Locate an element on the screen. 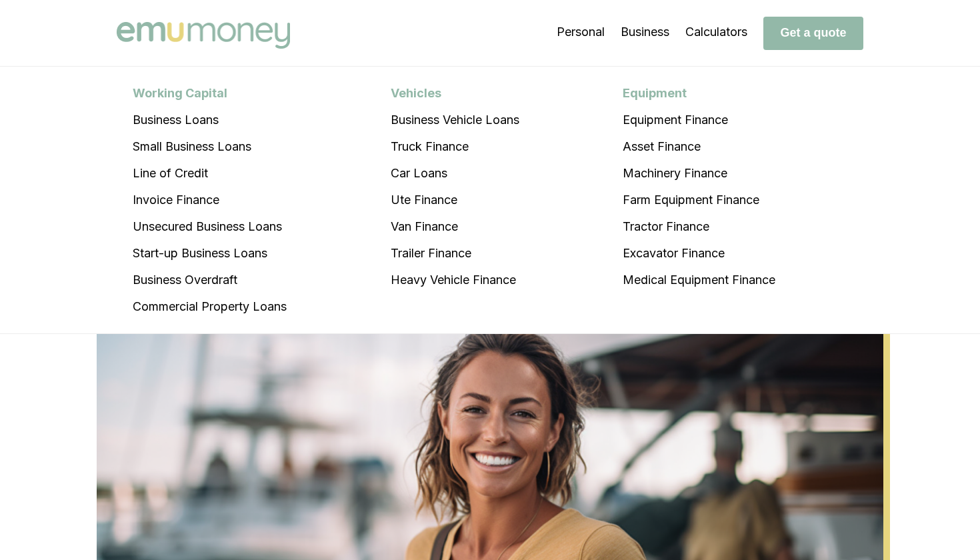 The height and width of the screenshot is (560, 980). li: Business Vehicle Loans is located at coordinates (454, 120).